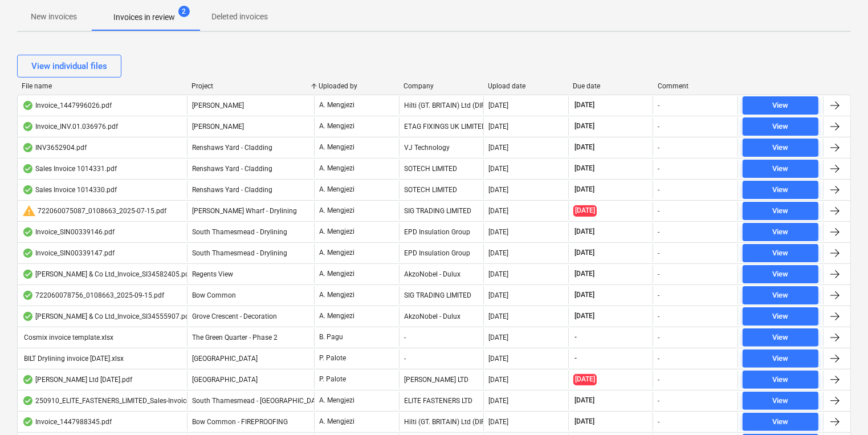 The height and width of the screenshot is (435, 868). What do you see at coordinates (93, 296) in the screenshot?
I see `div: 722060078756_0108663_2025-09-15.pdf` at bounding box center [93, 296].